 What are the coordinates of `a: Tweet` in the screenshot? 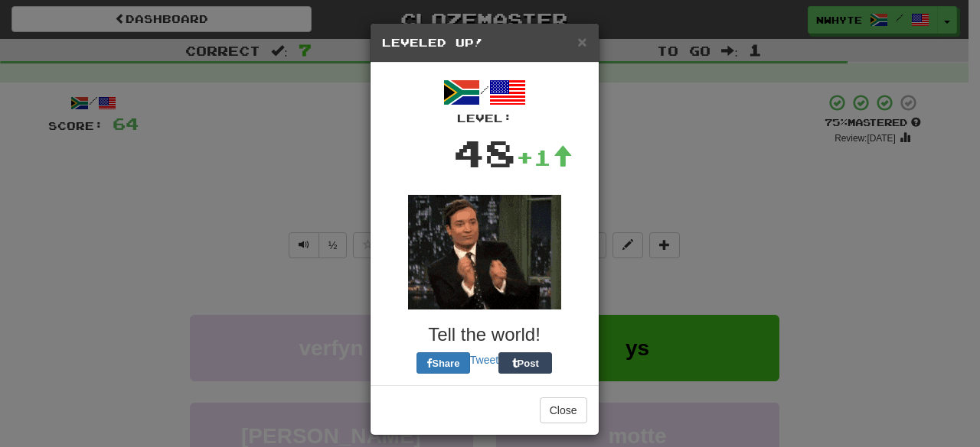 It's located at (484, 360).